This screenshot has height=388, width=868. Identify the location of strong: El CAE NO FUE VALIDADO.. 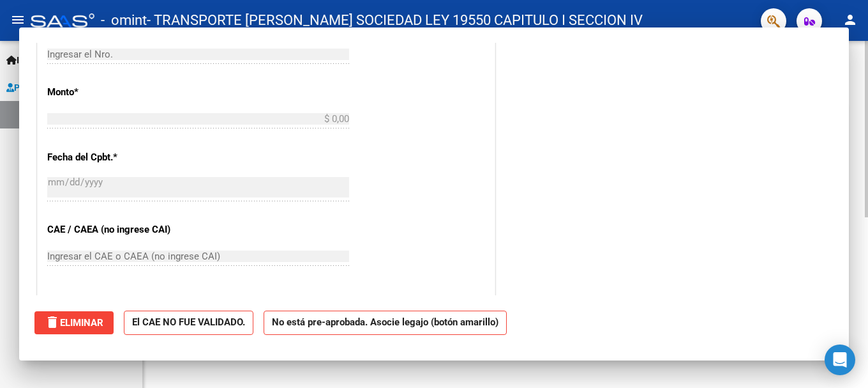
(188, 322).